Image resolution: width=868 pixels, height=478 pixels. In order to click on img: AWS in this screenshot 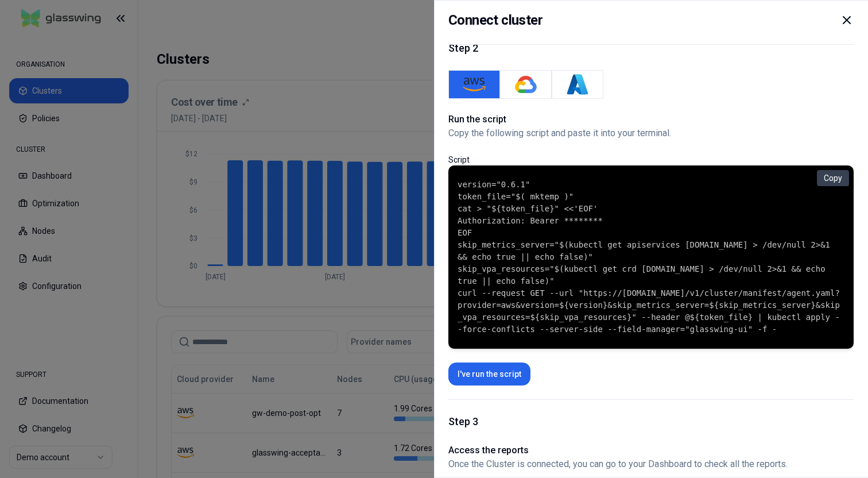, I will do `click(474, 84)`.